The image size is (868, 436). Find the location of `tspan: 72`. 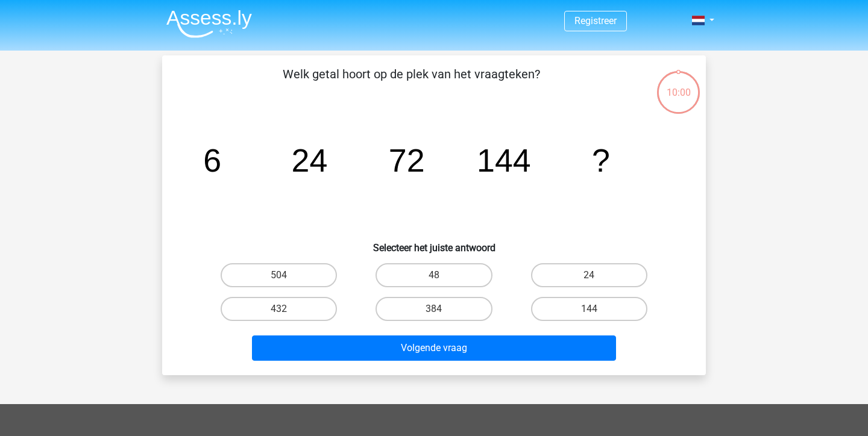

tspan: 72 is located at coordinates (406, 160).